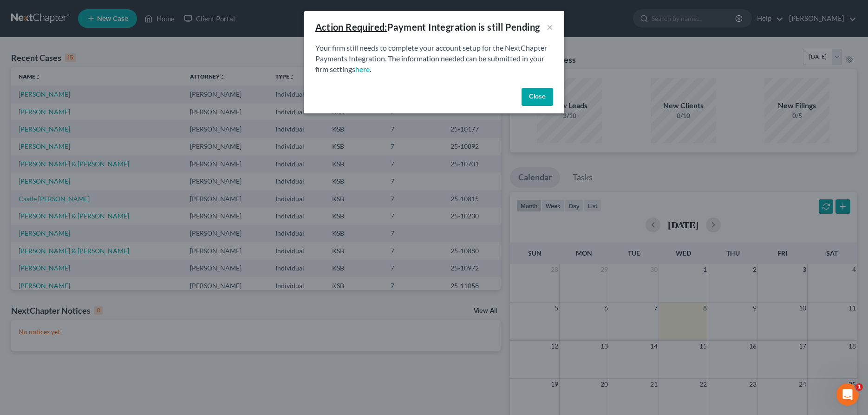 The image size is (868, 415). What do you see at coordinates (434, 58) in the screenshot?
I see `p: Your firm still needs to complete your account setup for the NextChapter Payments Integration. Th...` at bounding box center [434, 58].